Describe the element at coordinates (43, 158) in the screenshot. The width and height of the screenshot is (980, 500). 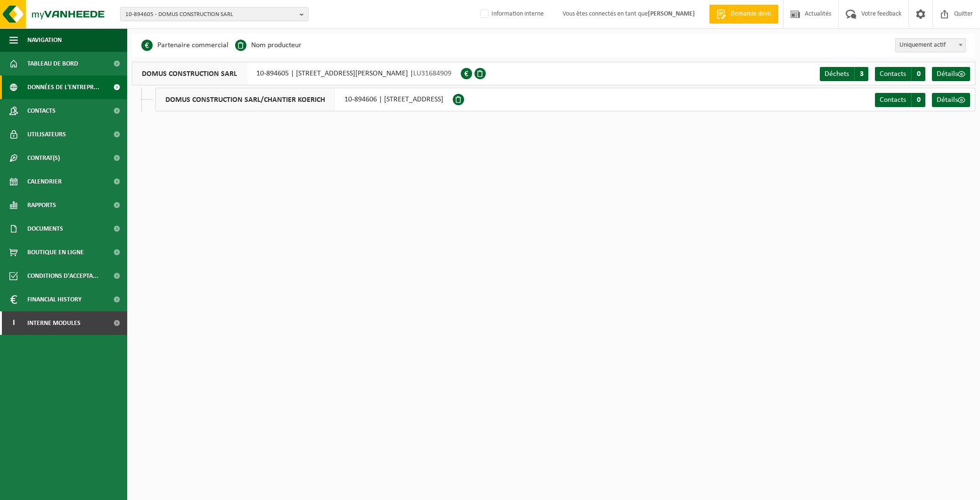
I see `span: Contrat(s)` at that location.